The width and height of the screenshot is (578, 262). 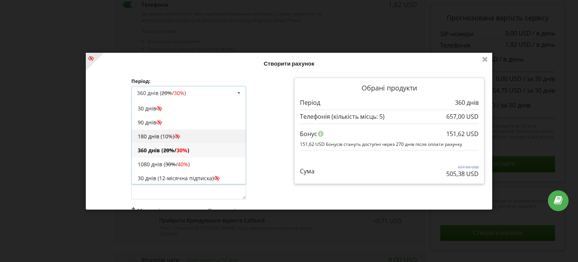 What do you see at coordinates (189, 108) in the screenshot?
I see `div: 30 днів` at bounding box center [189, 108].